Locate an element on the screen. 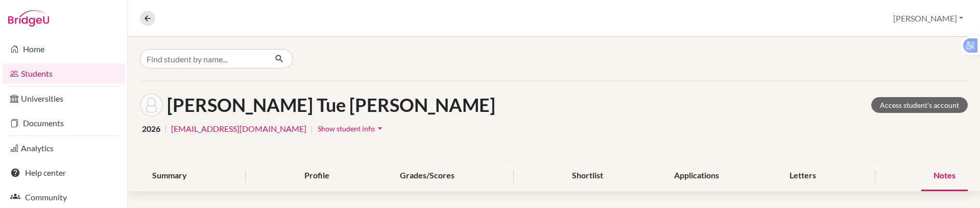 Image resolution: width=980 pixels, height=208 pixels. div: Notes is located at coordinates (944, 176).